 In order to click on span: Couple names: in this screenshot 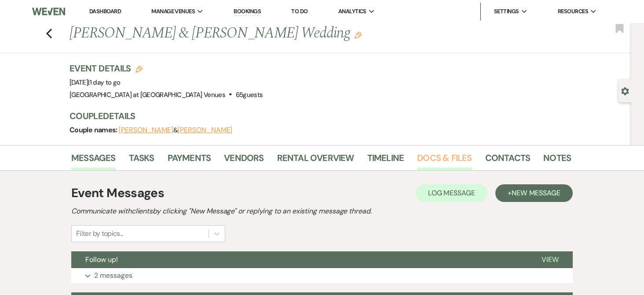, I will do `click(94, 130)`.